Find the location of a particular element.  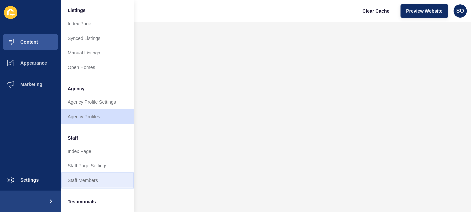

button: Clear Cache is located at coordinates (376, 11).